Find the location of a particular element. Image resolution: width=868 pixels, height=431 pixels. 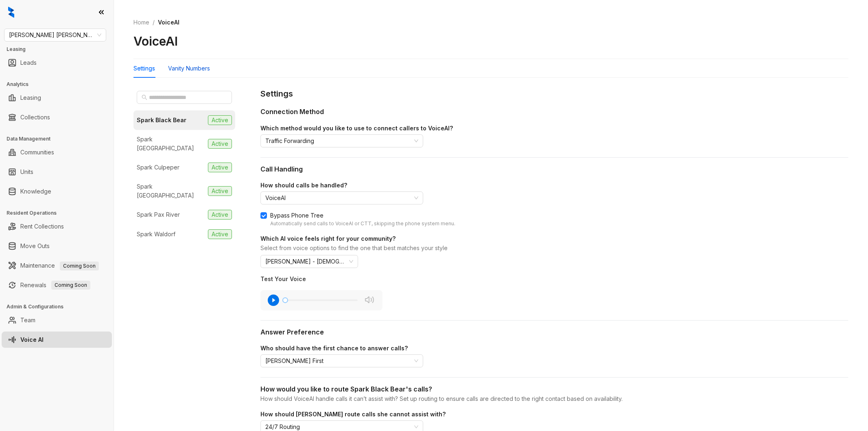

a: Collections is located at coordinates (35, 118).